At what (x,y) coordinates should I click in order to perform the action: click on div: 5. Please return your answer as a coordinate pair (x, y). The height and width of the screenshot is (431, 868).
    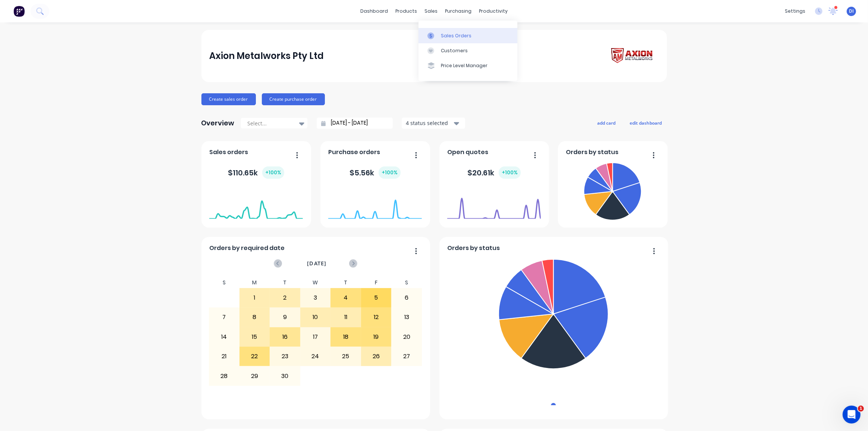
    Looking at the image, I should click on (376, 298).